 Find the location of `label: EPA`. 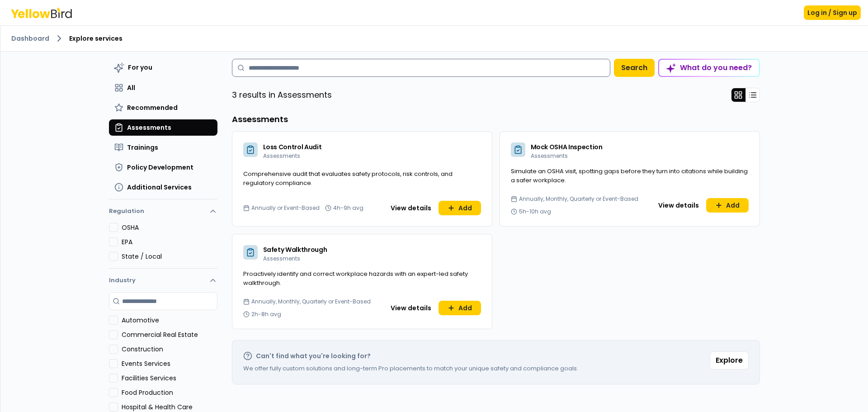

label: EPA is located at coordinates (169, 242).